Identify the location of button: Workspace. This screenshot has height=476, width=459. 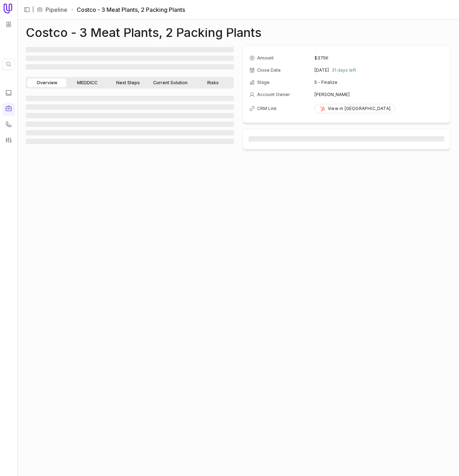
(9, 25).